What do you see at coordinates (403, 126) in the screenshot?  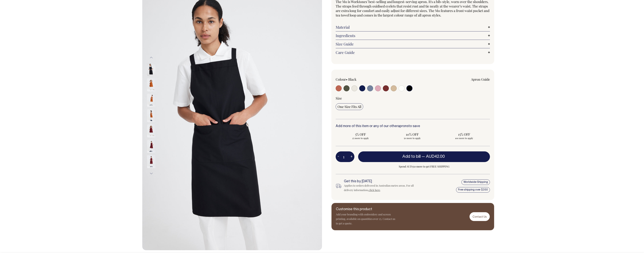 I see `a: aprons` at bounding box center [403, 126].